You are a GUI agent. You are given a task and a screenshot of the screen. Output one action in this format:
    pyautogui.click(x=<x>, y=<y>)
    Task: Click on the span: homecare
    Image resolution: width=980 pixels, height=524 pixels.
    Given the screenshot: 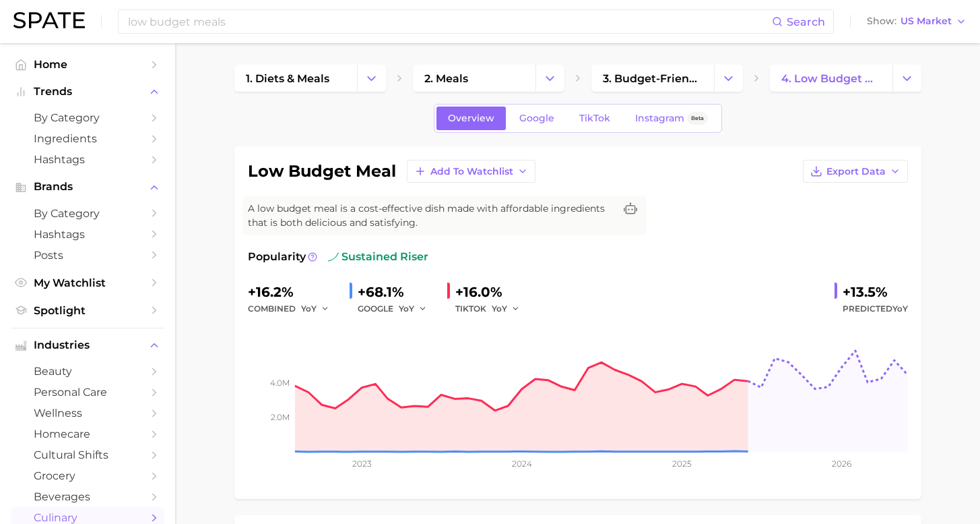 What is the action you would take?
    pyautogui.click(x=88, y=433)
    